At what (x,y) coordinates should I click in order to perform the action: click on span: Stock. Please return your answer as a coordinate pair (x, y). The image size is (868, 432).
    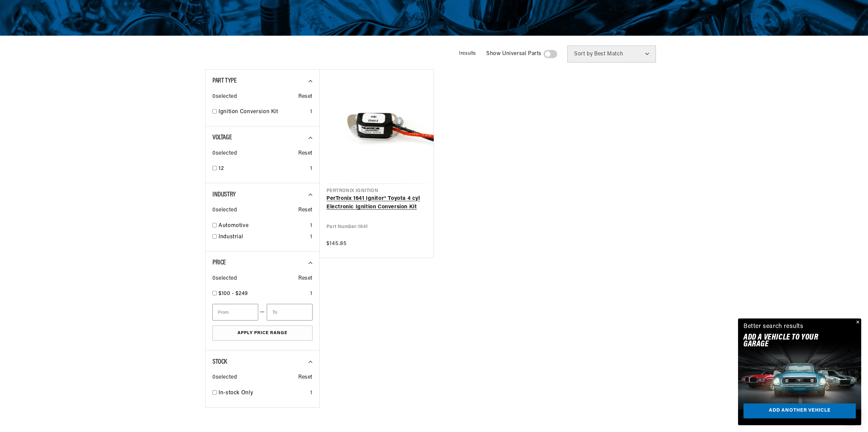
    Looking at the image, I should click on (220, 362).